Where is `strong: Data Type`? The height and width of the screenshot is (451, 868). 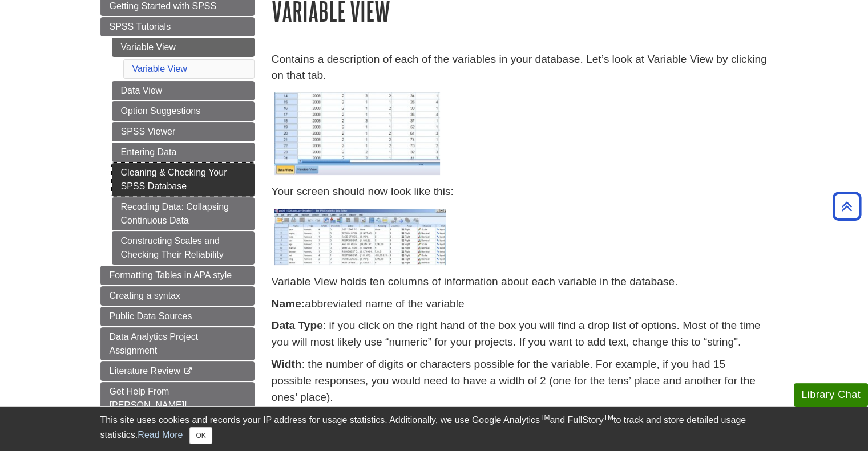
strong: Data Type is located at coordinates (297, 325).